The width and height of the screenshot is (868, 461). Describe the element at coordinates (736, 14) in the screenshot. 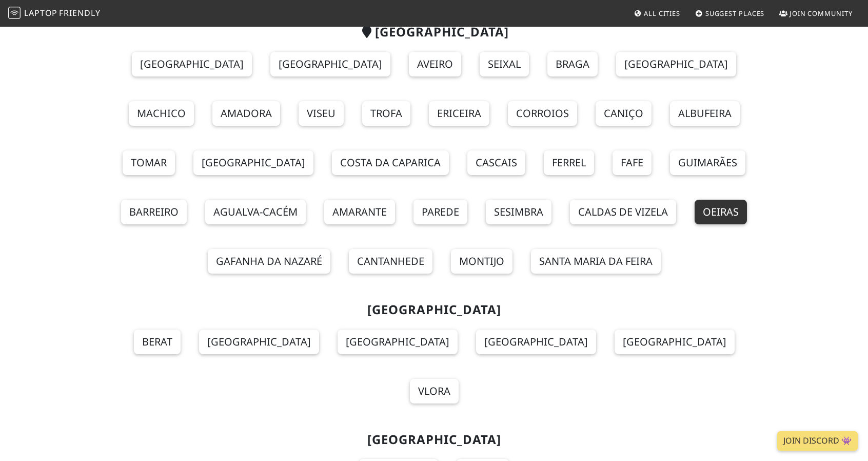

I see `span: Suggest Places` at that location.